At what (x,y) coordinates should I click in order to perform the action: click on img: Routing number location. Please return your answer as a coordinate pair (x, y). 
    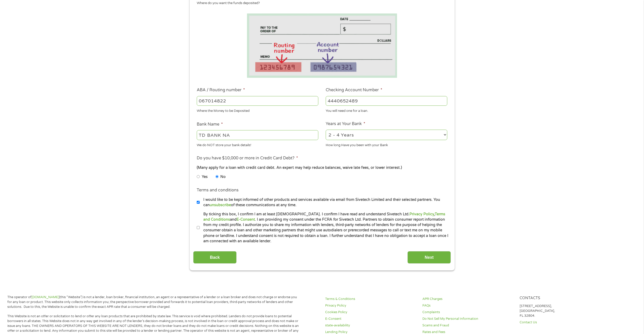
    Looking at the image, I should click on (322, 45).